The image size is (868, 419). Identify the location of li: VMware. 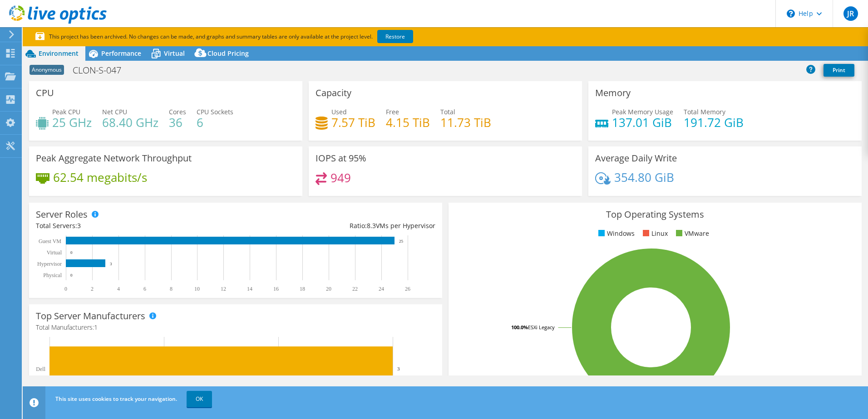
(691, 234).